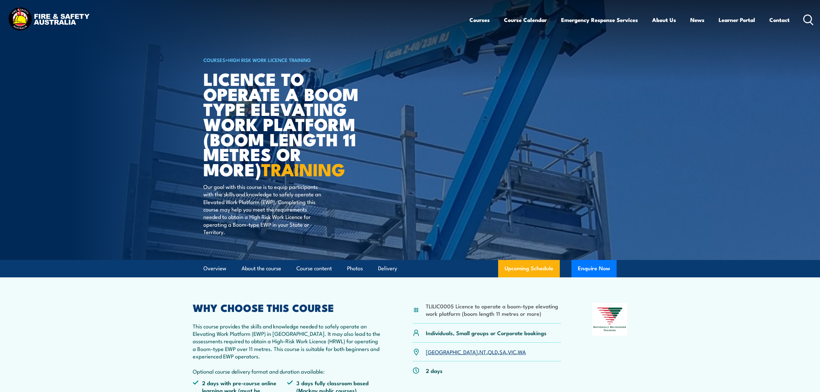 This screenshot has width=820, height=392. What do you see at coordinates (269, 60) in the screenshot?
I see `a: High Risk Work Licence Training` at bounding box center [269, 60].